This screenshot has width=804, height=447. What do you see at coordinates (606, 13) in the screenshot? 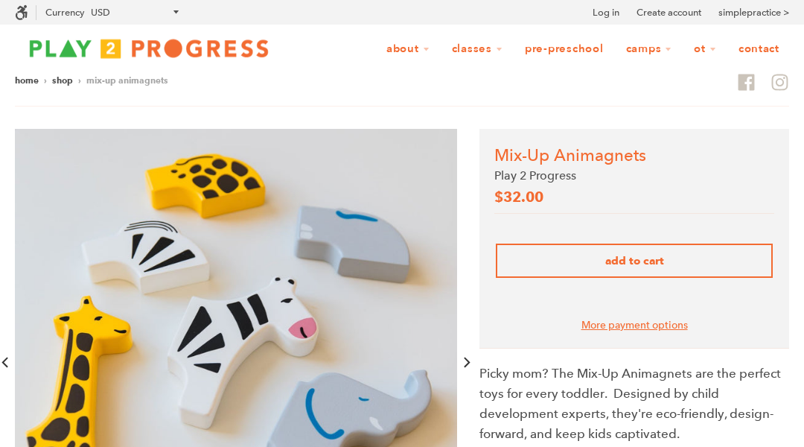
I see `a: Log in` at bounding box center [606, 13].